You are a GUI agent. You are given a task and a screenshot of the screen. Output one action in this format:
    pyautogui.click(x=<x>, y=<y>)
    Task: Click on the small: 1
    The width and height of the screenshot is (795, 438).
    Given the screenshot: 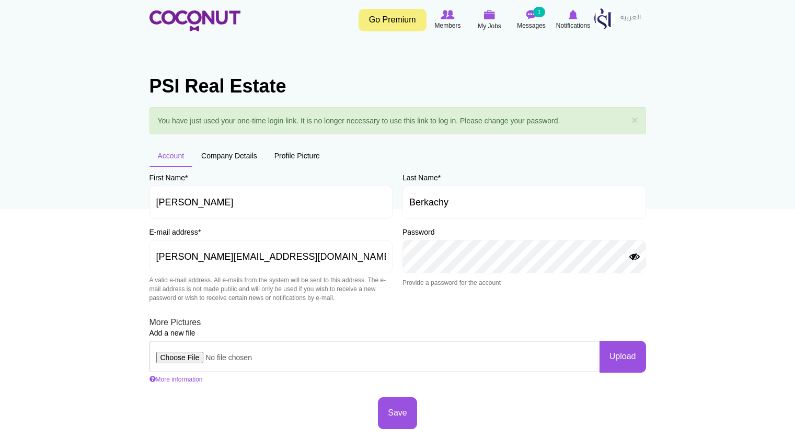 What is the action you would take?
    pyautogui.click(x=539, y=12)
    